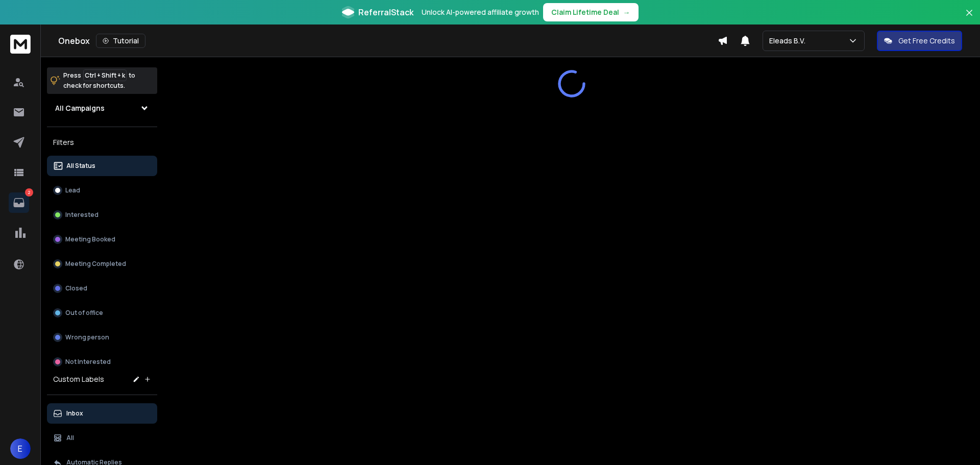 The image size is (980, 465). Describe the element at coordinates (90, 240) in the screenshot. I see `p: Meeting Booked` at that location.